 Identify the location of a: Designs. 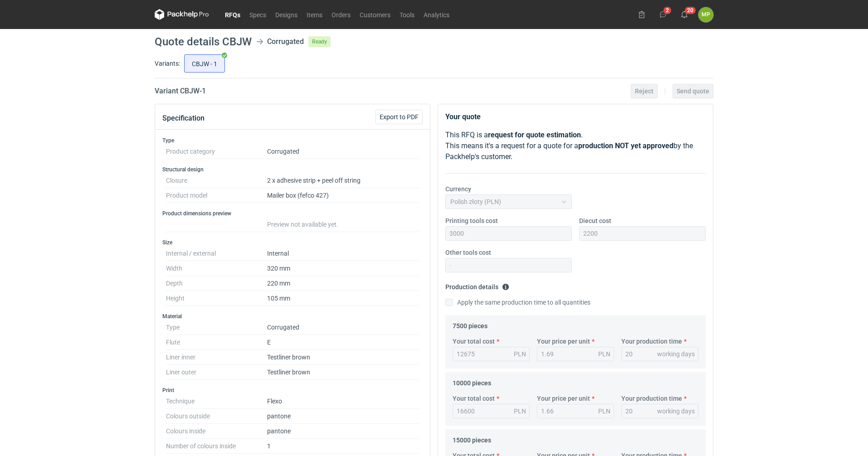
(286, 15).